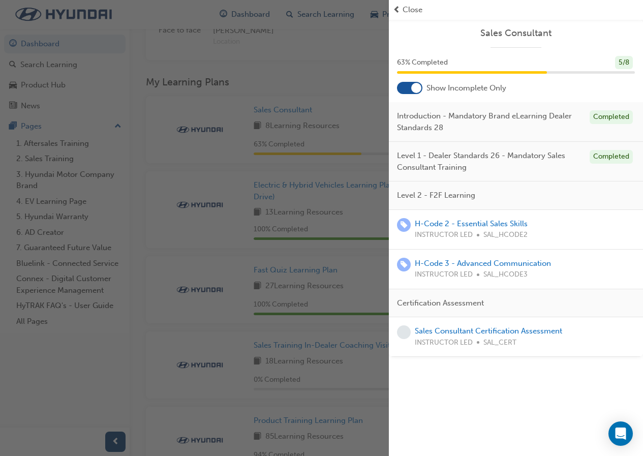 The height and width of the screenshot is (456, 643). I want to click on span: SAL_CERT, so click(500, 343).